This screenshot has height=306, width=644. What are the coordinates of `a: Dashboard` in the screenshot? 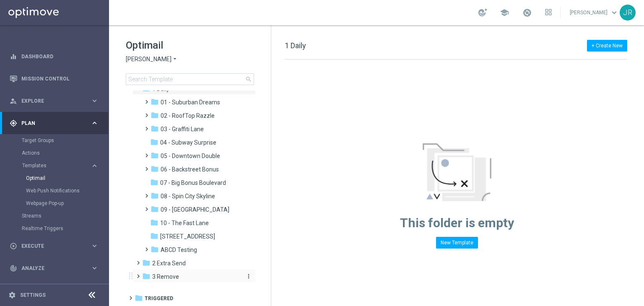 It's located at (60, 56).